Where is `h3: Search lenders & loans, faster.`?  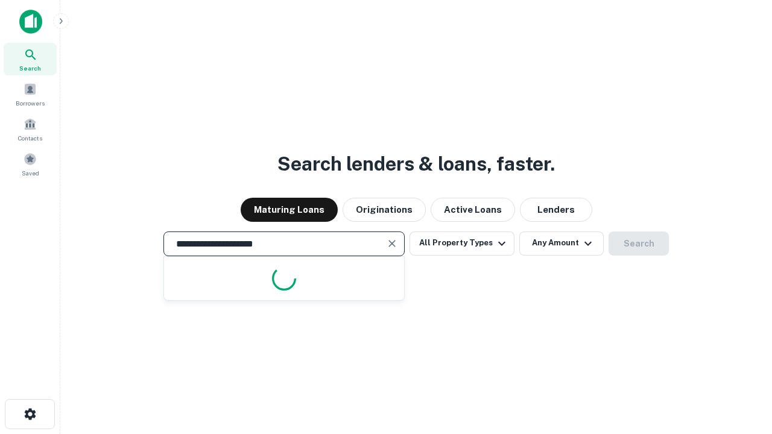 h3: Search lenders & loans, faster. is located at coordinates (416, 164).